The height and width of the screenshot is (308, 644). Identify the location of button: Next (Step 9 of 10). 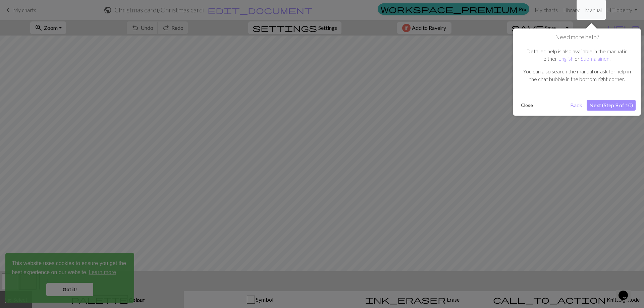
(611, 105).